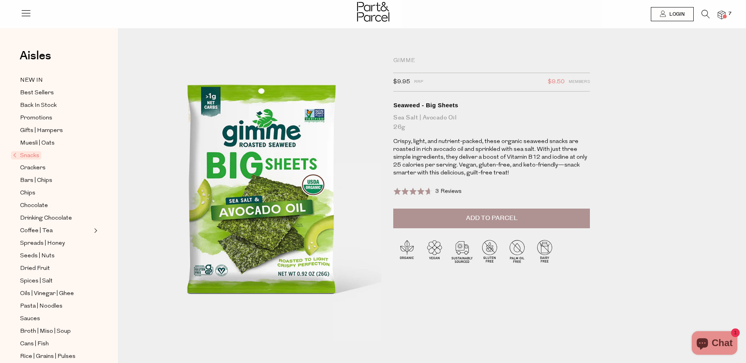 The width and height of the screenshot is (746, 363). I want to click on a: Promotions, so click(56, 118).